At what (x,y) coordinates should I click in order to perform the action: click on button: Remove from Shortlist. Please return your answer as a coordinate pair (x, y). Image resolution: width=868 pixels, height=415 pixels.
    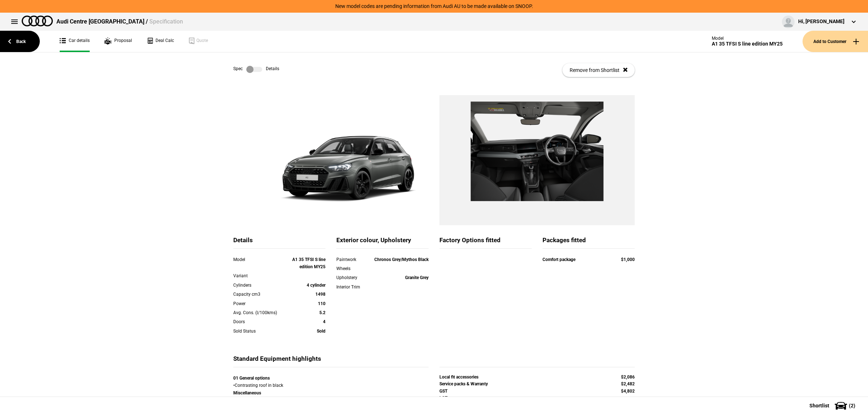
    Looking at the image, I should click on (599, 70).